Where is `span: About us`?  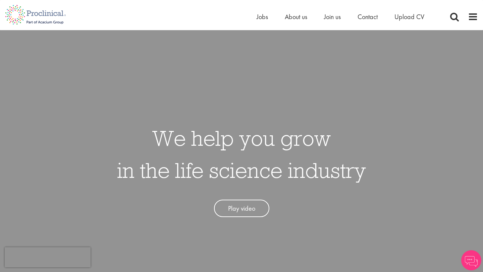 span: About us is located at coordinates (296, 17).